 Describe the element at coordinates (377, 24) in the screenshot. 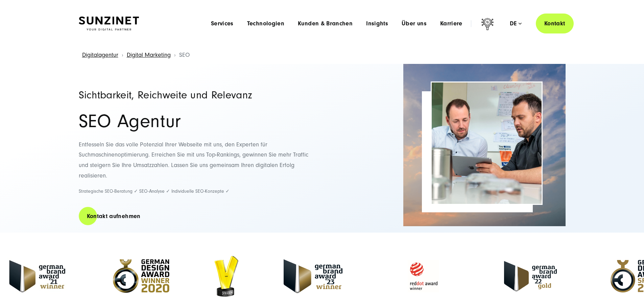

I see `a: Insights` at that location.